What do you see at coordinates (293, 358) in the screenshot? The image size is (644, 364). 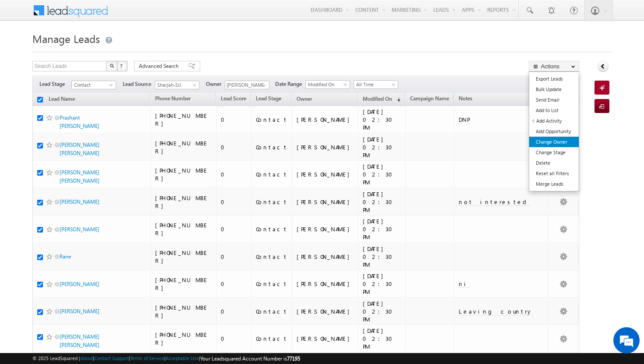 I see `span: 77195` at bounding box center [293, 358].